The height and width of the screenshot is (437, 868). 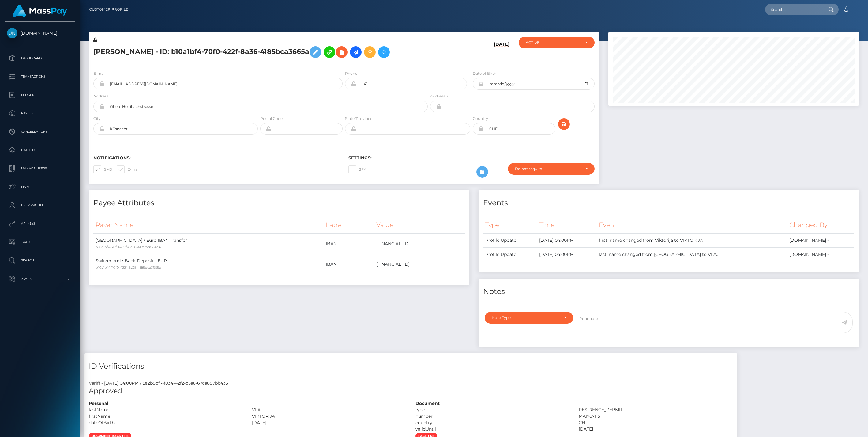 What do you see at coordinates (40, 76) in the screenshot?
I see `a: Transactions` at bounding box center [40, 76].